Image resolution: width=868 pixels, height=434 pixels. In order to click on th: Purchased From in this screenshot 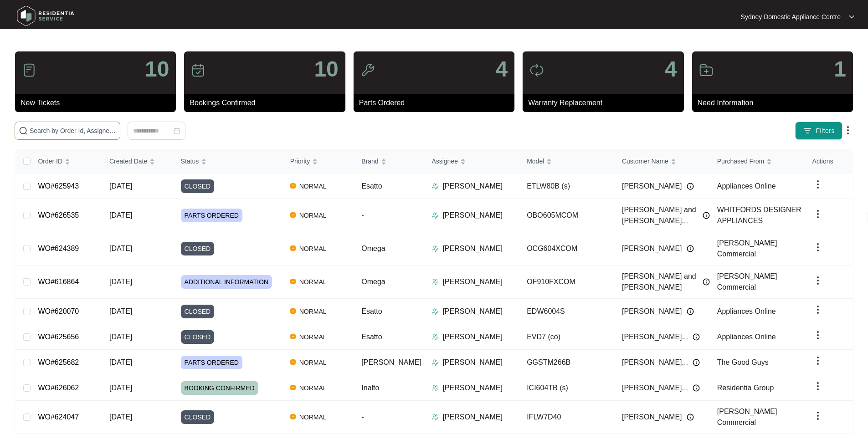, I will do `click(757, 161)`.